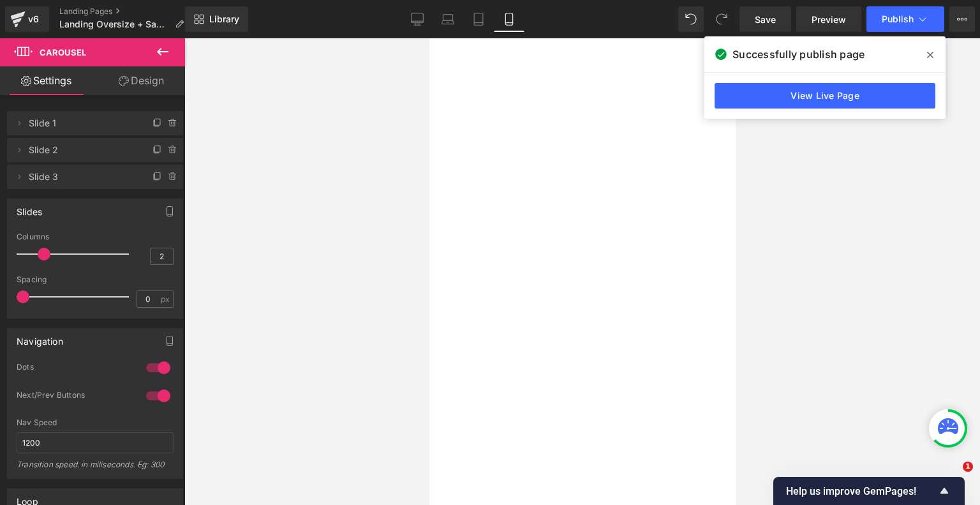  Describe the element at coordinates (82, 150) in the screenshot. I see `span: Slide 2` at that location.